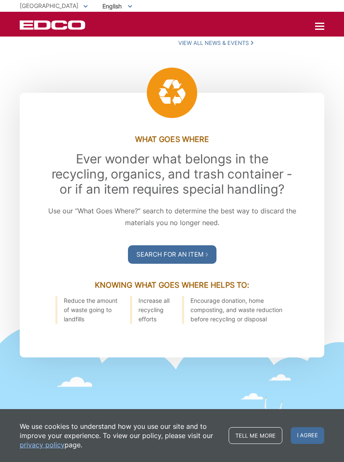  Describe the element at coordinates (87, 310) in the screenshot. I see `li: Reduce the amount of waste going to landfills` at that location.